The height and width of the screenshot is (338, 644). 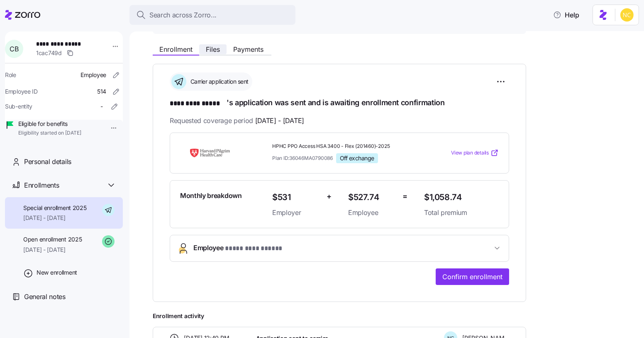 I want to click on span: Special enrollment 2025, so click(x=54, y=209).